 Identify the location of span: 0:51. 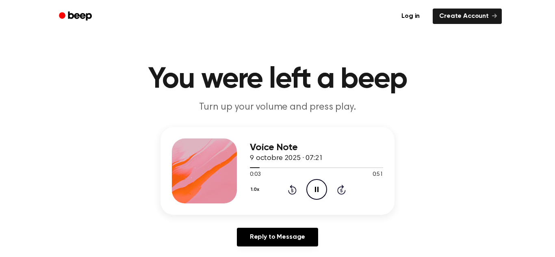
(378, 175).